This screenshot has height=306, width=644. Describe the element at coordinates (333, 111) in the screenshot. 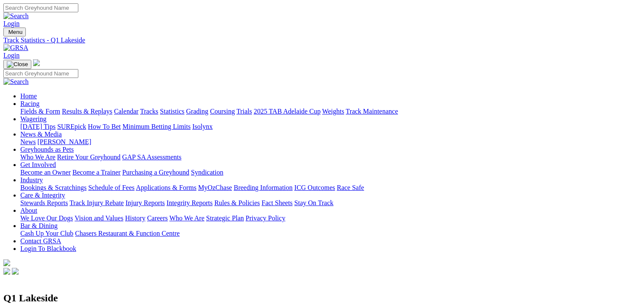

I see `a: Weights` at that location.